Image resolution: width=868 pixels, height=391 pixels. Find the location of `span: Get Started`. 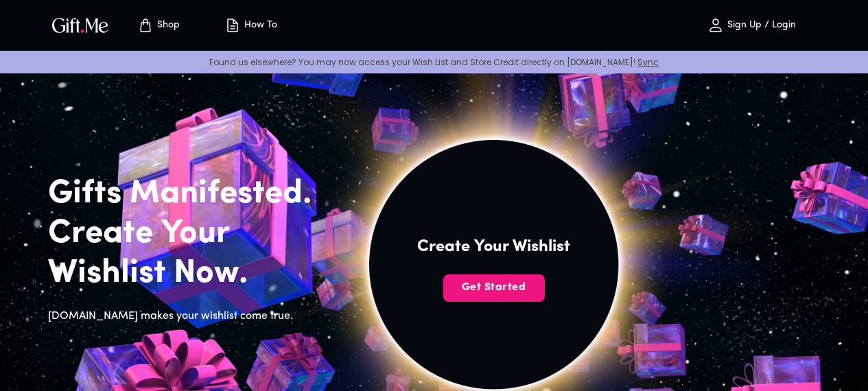

span: Get Started is located at coordinates (494, 287).